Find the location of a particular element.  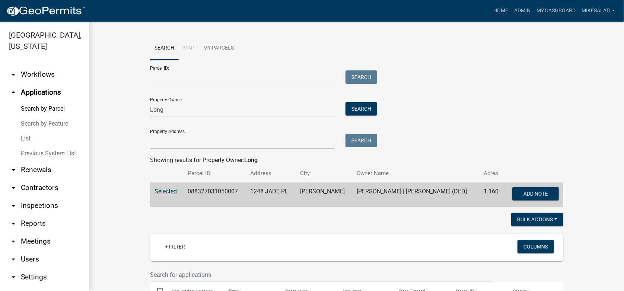

button: Bulk Actions is located at coordinates (537, 219).